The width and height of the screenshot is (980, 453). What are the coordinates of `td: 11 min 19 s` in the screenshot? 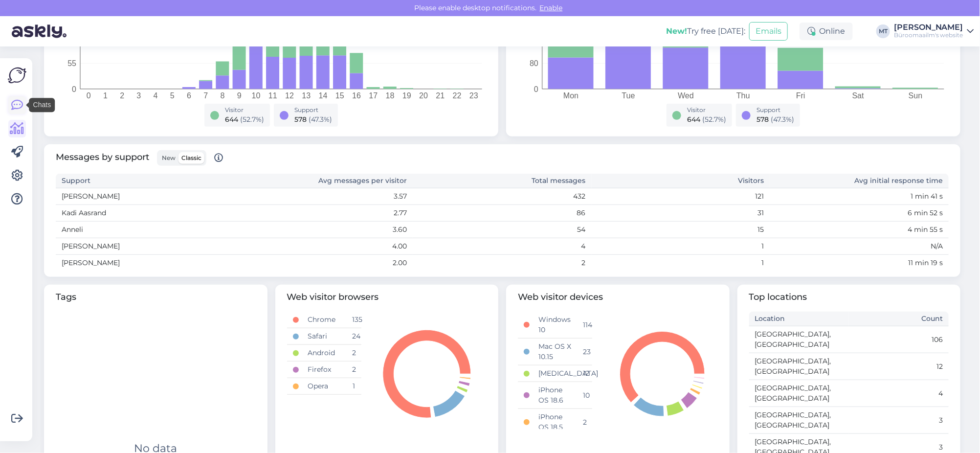 It's located at (859, 263).